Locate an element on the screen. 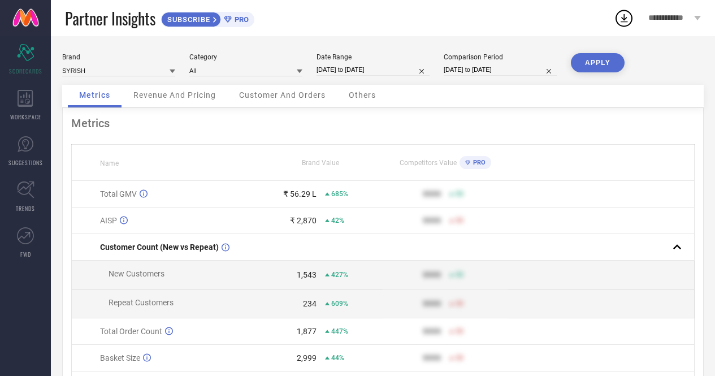 The image size is (715, 376). span: Repeat Customers is located at coordinates (141, 302).